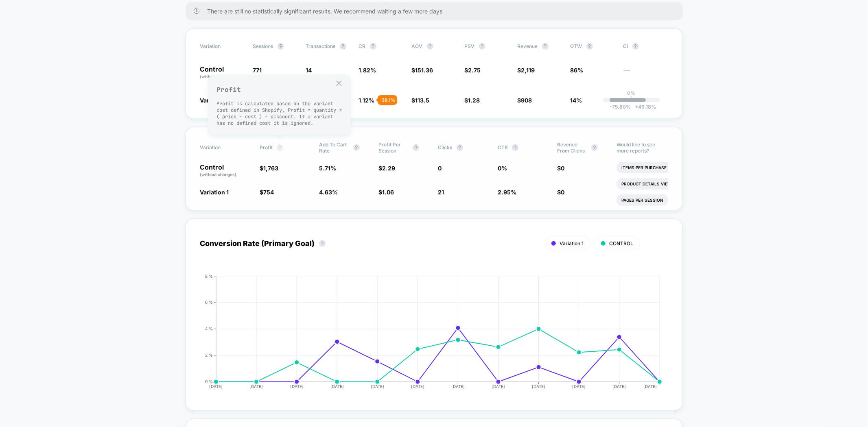  I want to click on span: 2,119, so click(528, 70).